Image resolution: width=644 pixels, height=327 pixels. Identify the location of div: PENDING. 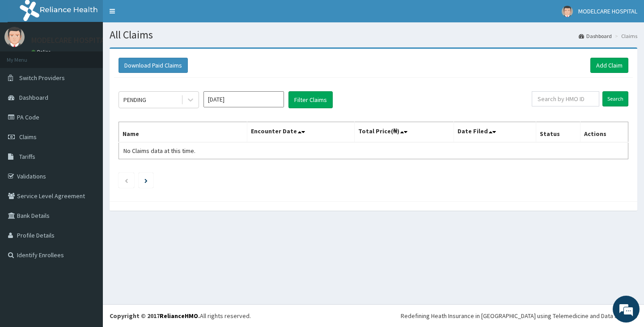
(135, 100).